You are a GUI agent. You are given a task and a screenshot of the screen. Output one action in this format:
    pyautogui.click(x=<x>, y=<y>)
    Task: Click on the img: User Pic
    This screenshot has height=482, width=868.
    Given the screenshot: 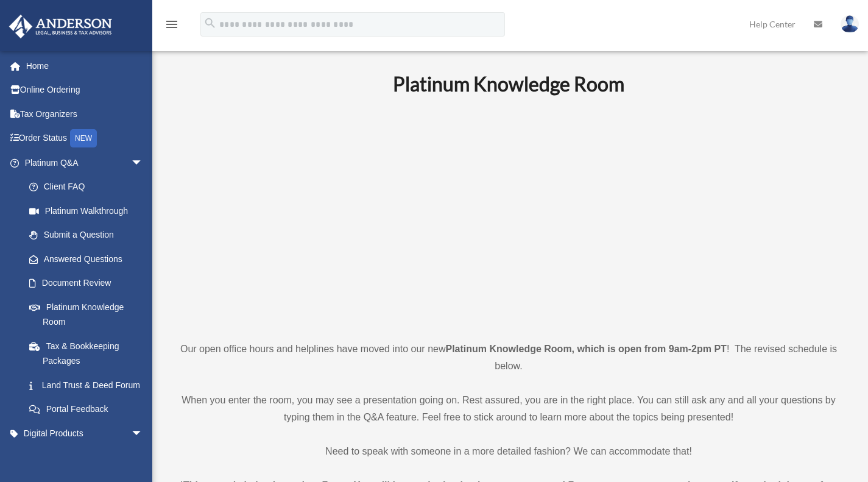 What is the action you would take?
    pyautogui.click(x=850, y=24)
    